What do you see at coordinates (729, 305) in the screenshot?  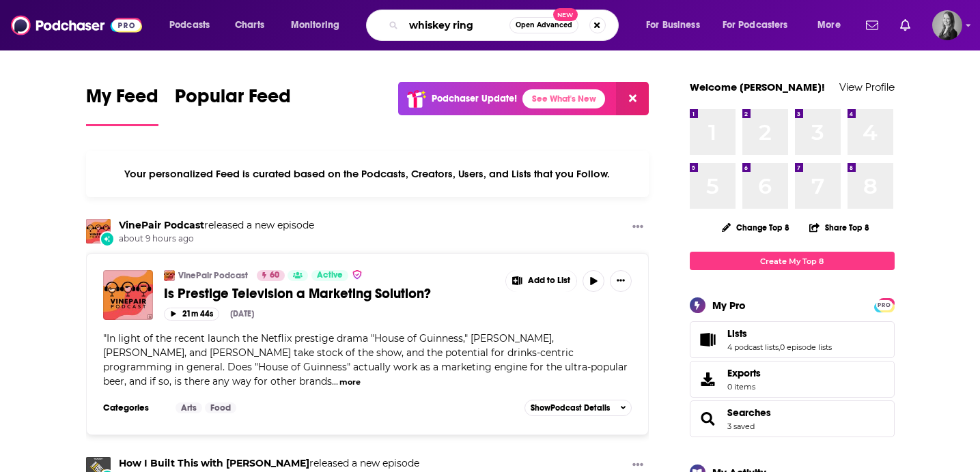 I see `div: My Pro` at bounding box center [729, 305].